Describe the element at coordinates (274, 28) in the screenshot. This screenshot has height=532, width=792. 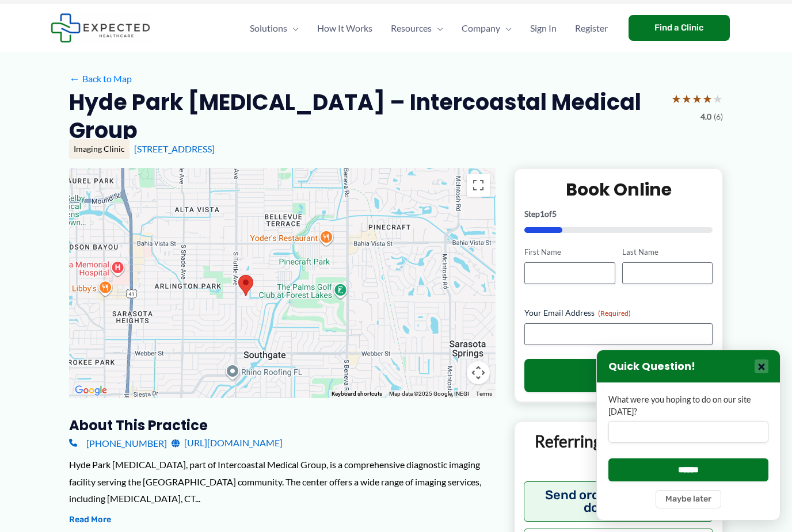
I see `a: SolutionsMenu Toggle` at that location.